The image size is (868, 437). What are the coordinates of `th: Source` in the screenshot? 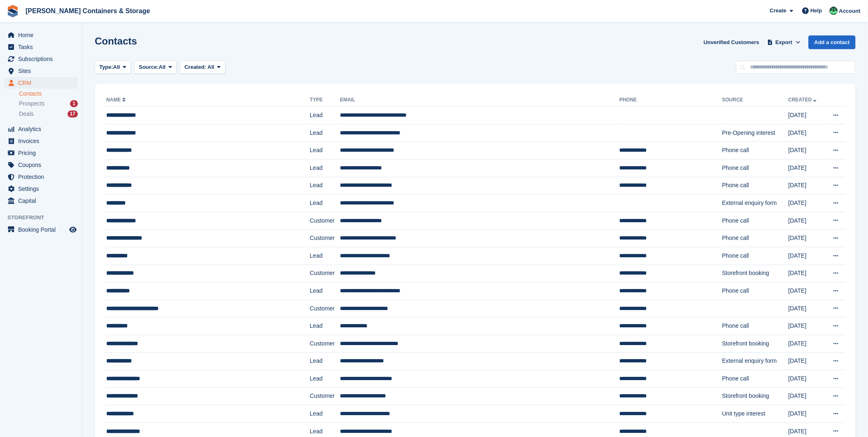 It's located at (755, 100).